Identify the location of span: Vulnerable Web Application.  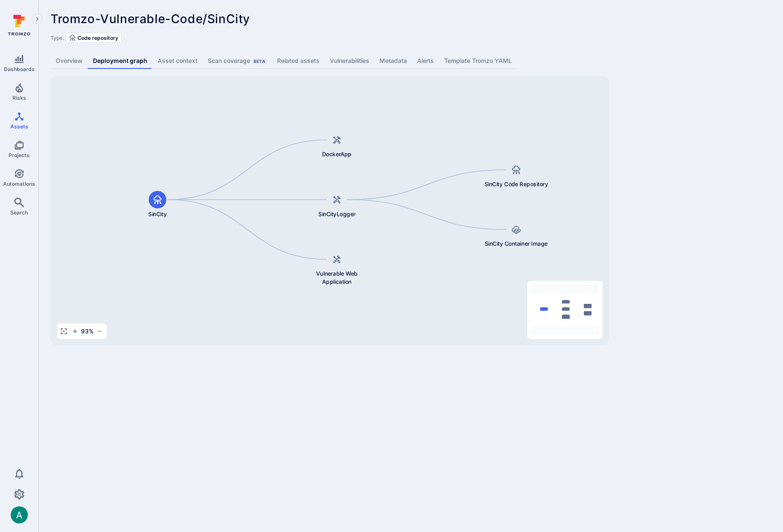
(336, 277).